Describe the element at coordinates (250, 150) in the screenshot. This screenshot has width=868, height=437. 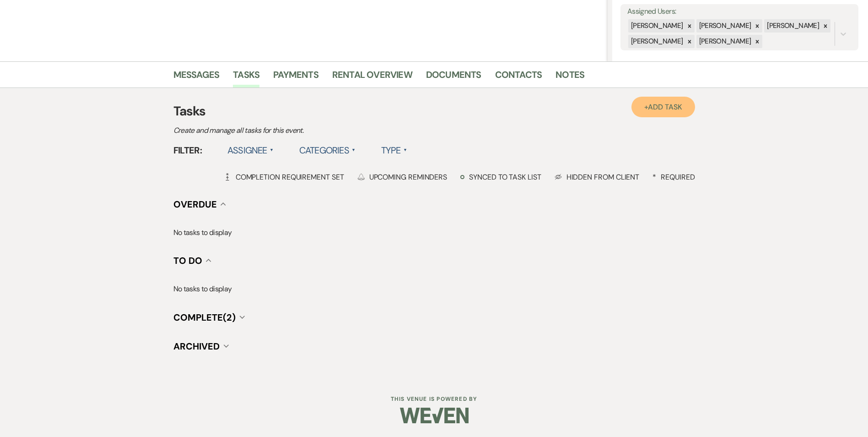
I see `label: Assignee` at that location.